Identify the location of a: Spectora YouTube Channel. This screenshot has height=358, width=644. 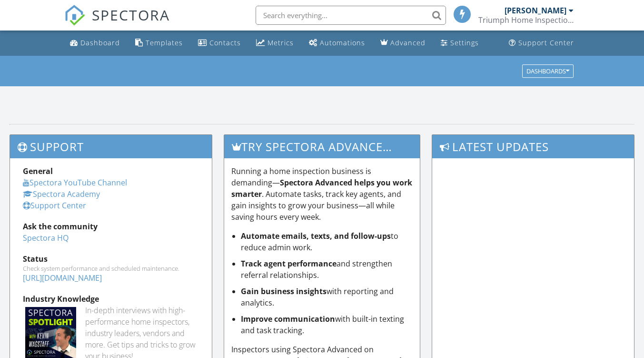
(75, 182).